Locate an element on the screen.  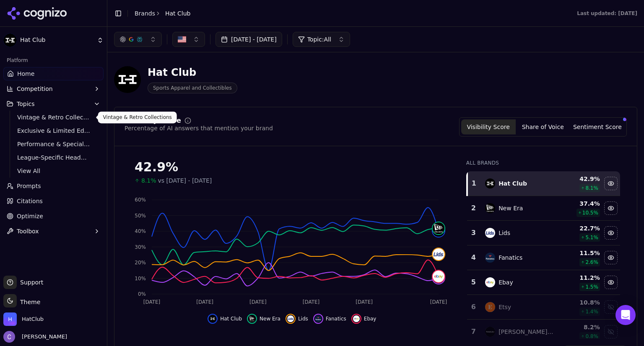
div: Etsy is located at coordinates (505, 307).